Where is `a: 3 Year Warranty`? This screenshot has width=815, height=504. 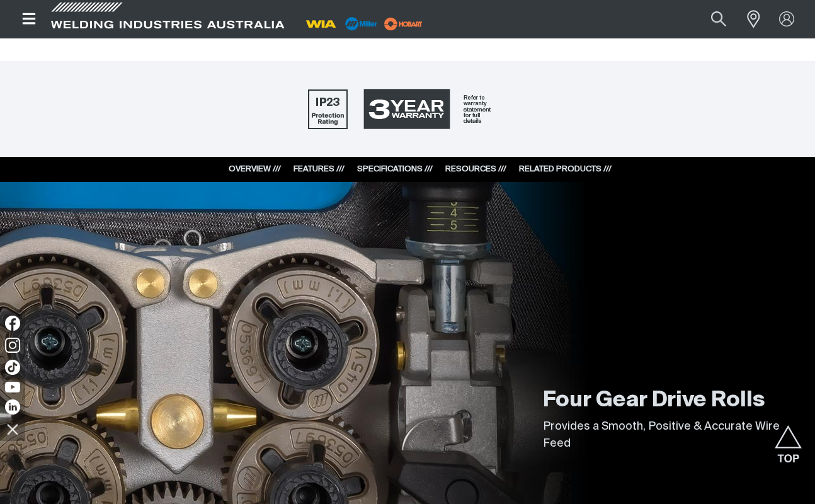
a: 3 Year Warranty is located at coordinates (431, 109).